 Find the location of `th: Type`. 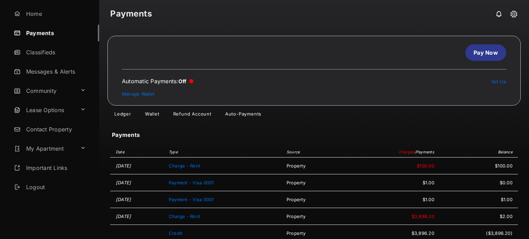

th: Type is located at coordinates (224, 152).